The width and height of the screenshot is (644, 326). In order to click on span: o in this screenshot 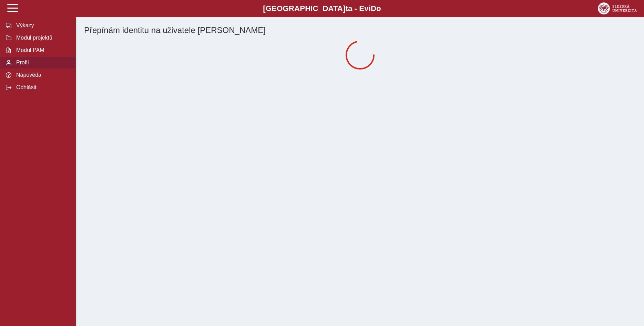, I will do `click(379, 8)`.